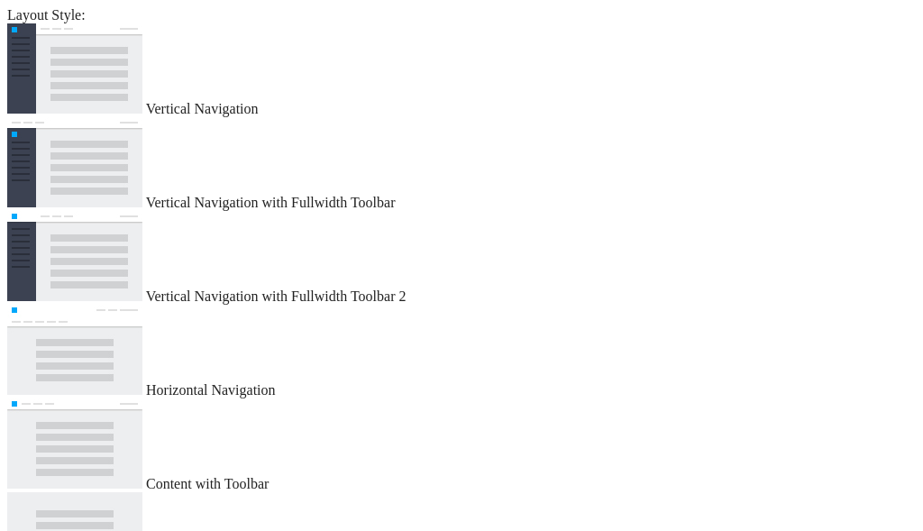  I want to click on img: content-with-toolbar.jpg, so click(75, 444).